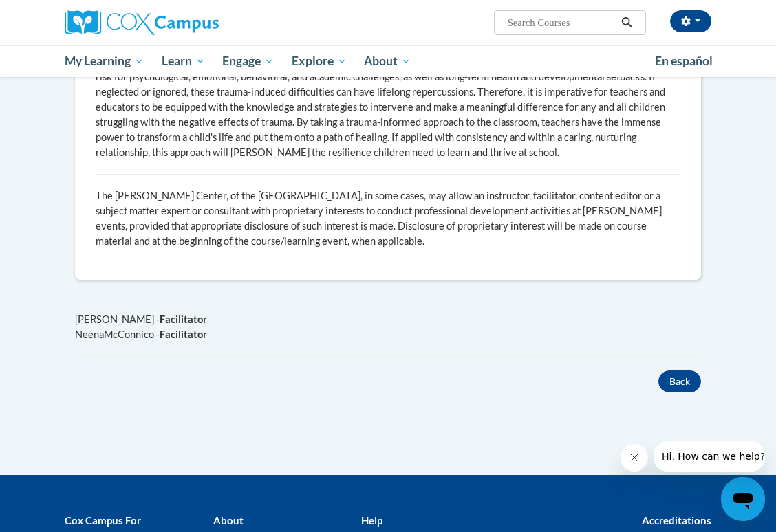  I want to click on a: En español, so click(684, 61).